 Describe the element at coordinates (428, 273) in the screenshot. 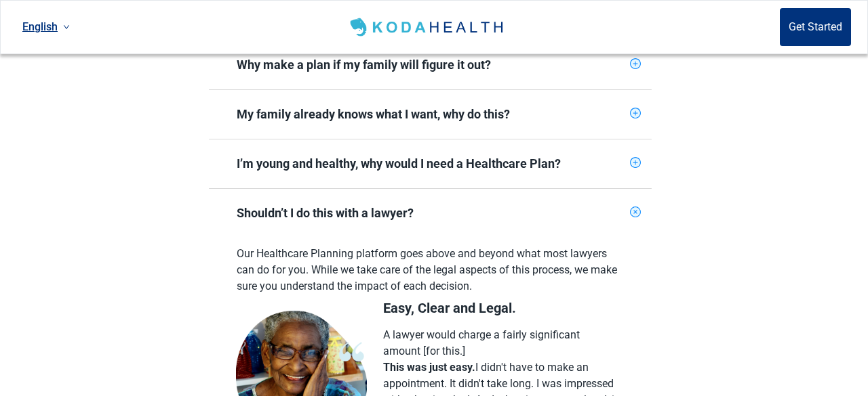

I see `div: Our Healthcare Planning platform goes above and beyond what most lawyers can do for you. While we...` at that location.